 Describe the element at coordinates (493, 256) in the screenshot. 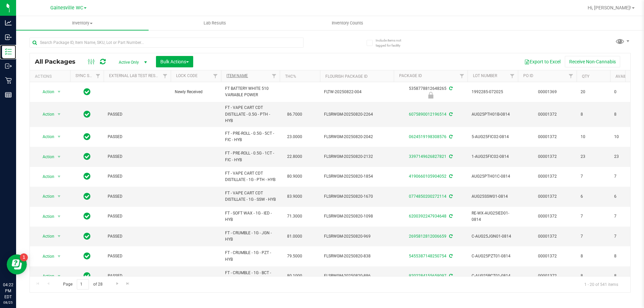

I see `span: C-AUG25PZT01-0814` at that location.